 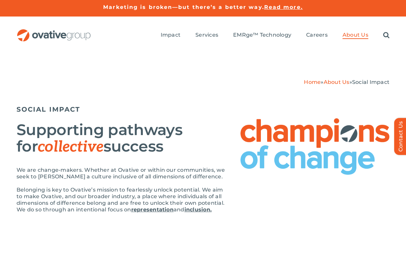 What do you see at coordinates (179, 210) in the screenshot?
I see `span: and` at bounding box center [179, 210].